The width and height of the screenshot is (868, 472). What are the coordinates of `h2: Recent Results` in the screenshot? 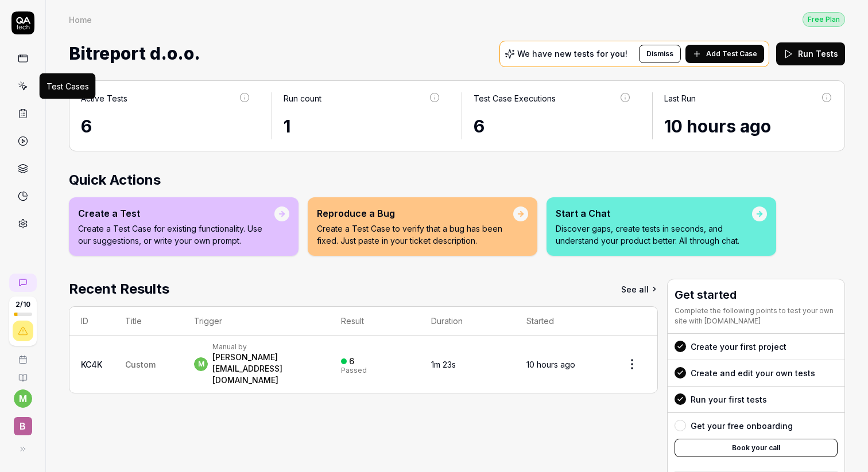 It's located at (119, 289).